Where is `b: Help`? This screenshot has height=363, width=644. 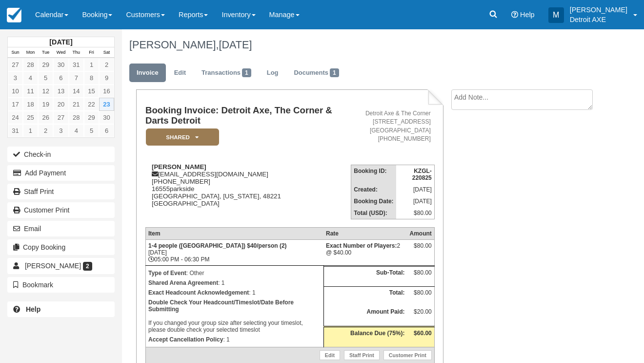
b: Help is located at coordinates (33, 309).